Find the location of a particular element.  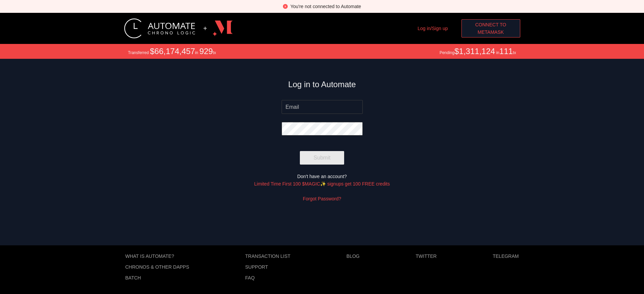

span: 929 is located at coordinates (206, 51).